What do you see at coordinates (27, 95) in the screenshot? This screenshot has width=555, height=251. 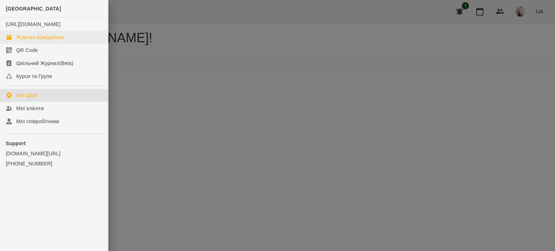 I see `div: Мої філії` at bounding box center [27, 95].